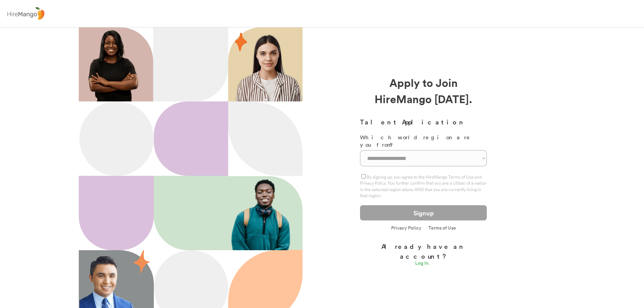 This screenshot has width=644, height=308. I want to click on button: Signup, so click(423, 213).